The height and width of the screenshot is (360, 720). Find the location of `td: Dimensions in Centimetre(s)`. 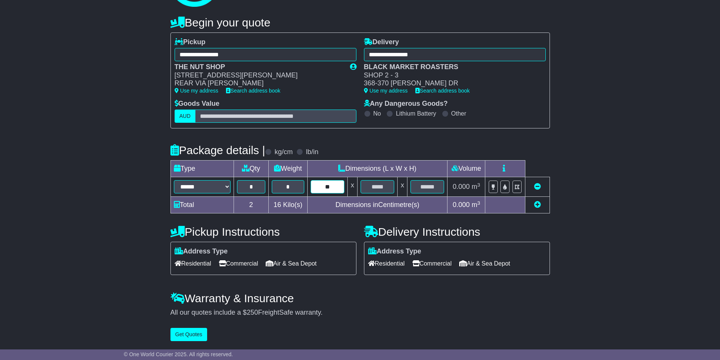

td: Dimensions in Centimetre(s) is located at coordinates (377, 205).